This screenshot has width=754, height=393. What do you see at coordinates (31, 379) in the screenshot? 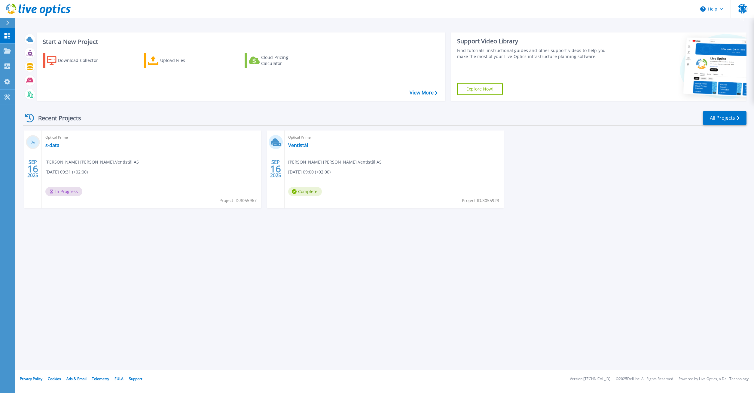
I see `a: Privacy Policy` at bounding box center [31, 379].